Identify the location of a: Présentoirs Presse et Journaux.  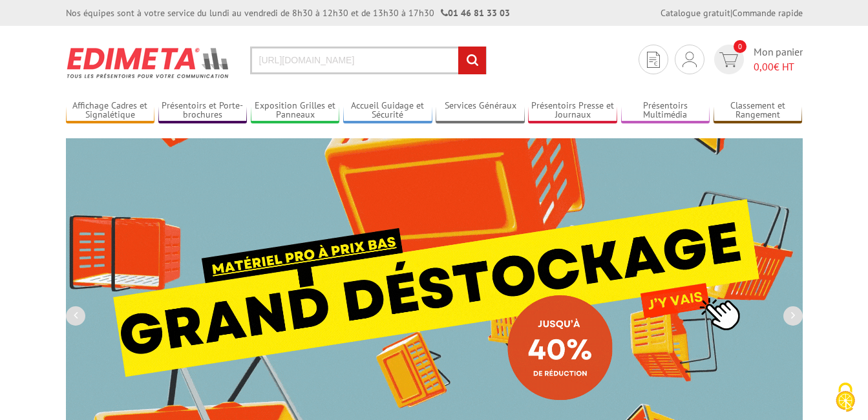
(573, 111).